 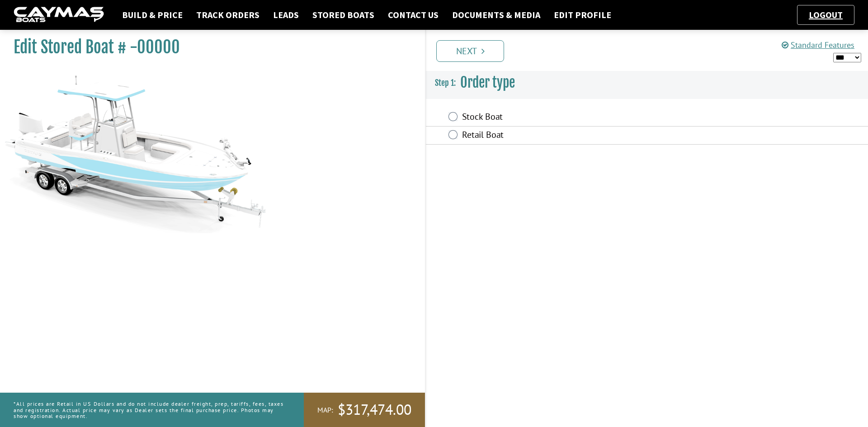 I want to click on a: Contact Us, so click(x=413, y=15).